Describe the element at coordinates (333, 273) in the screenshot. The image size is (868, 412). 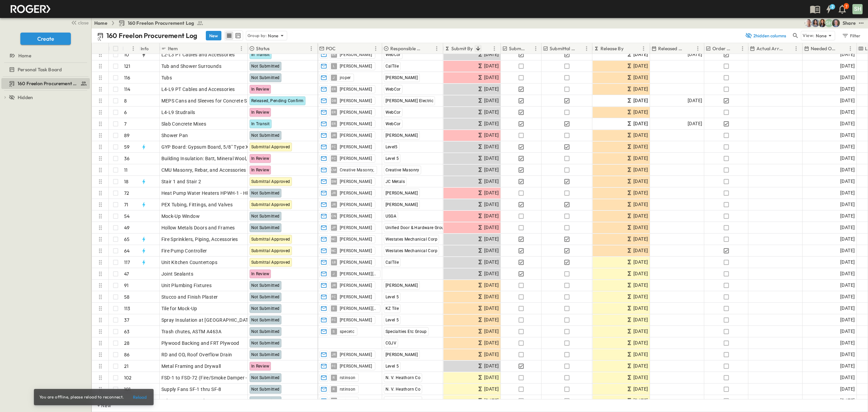
I see `span: J` at that location.